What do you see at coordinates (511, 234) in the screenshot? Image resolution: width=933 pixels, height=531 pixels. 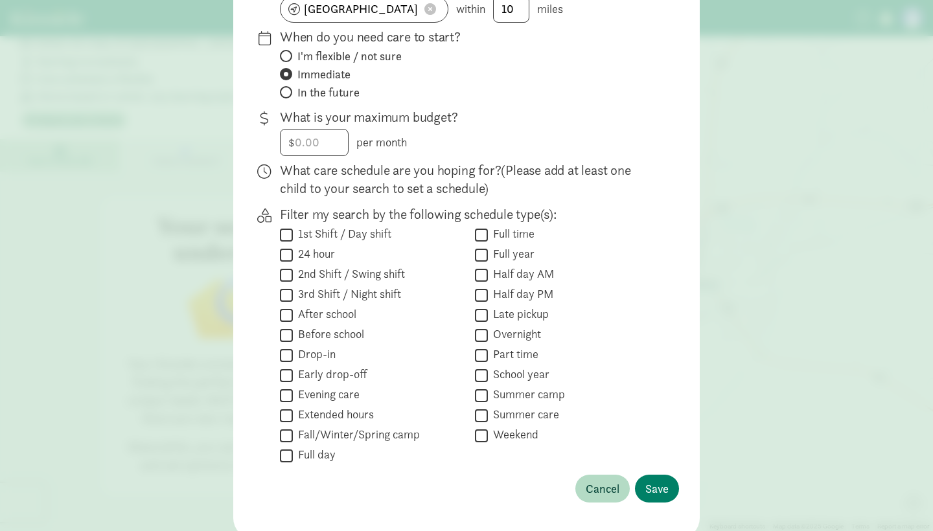 I see `label: Full time` at bounding box center [511, 234].